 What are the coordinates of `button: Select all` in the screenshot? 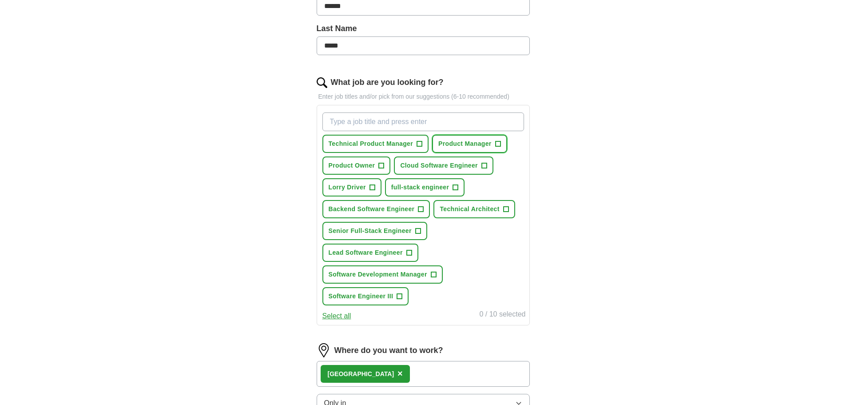 It's located at (337, 316).